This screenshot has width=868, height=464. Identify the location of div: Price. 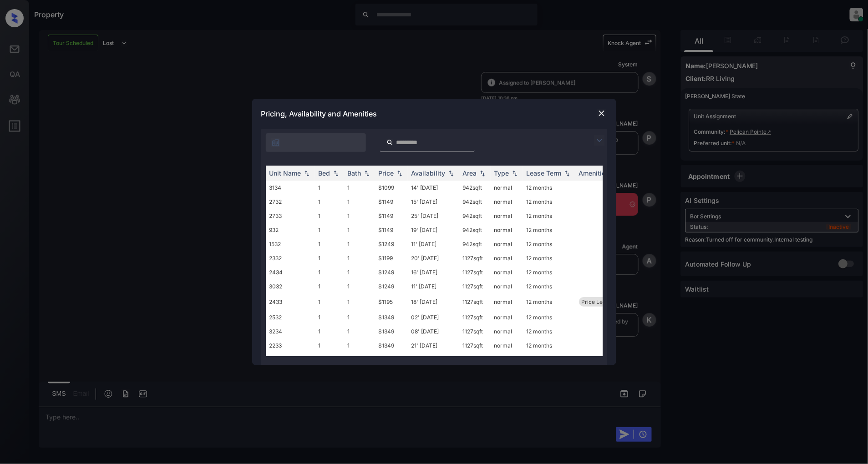
(387, 173).